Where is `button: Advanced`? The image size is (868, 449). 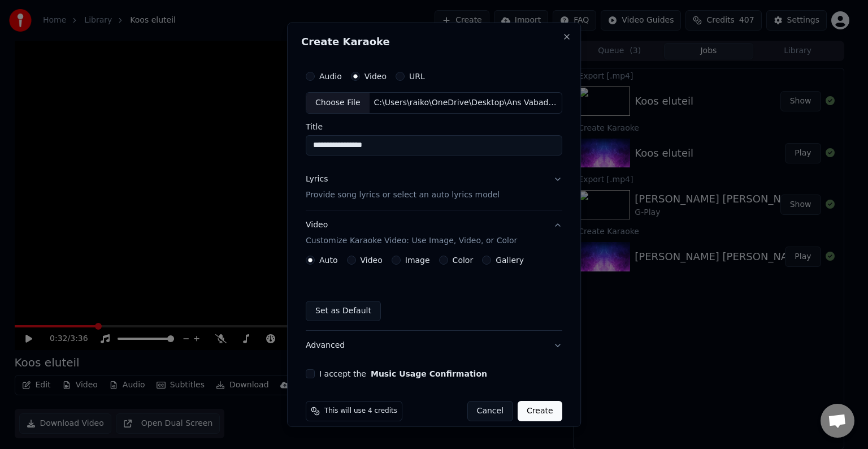
button: Advanced is located at coordinates (434, 345).